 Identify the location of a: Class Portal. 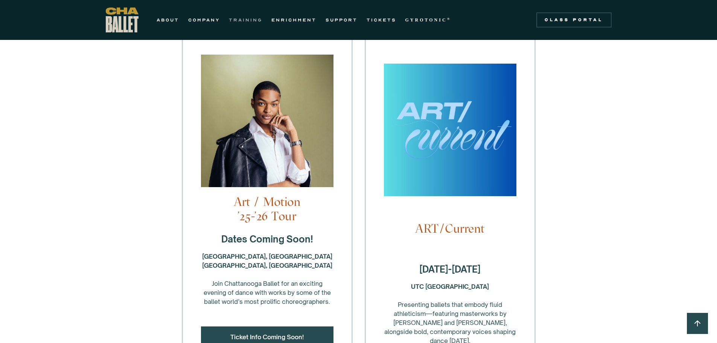
(574, 20).